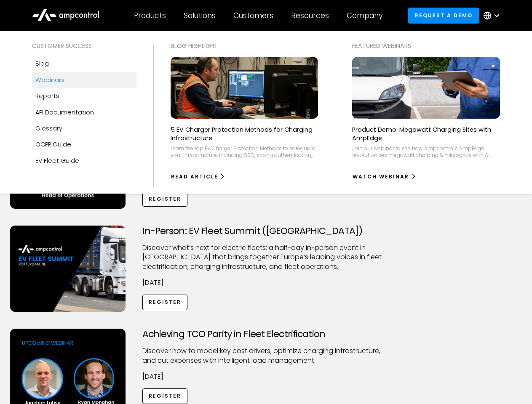 This screenshot has width=532, height=404. I want to click on div: Read Article, so click(194, 176).